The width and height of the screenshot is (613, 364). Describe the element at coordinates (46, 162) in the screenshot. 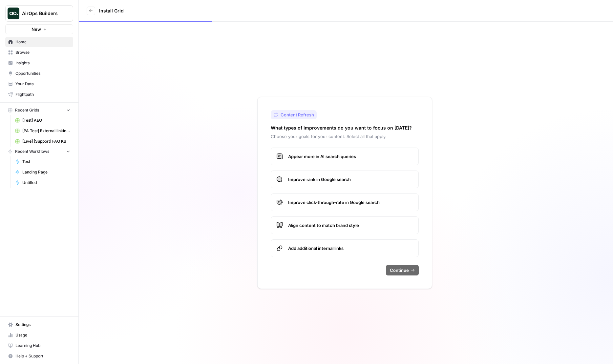

I see `span: Test` at that location.